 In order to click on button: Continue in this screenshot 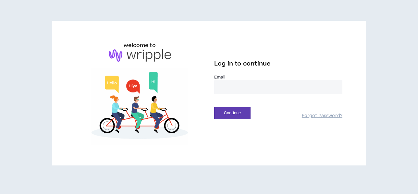, I will do `click(232, 113)`.